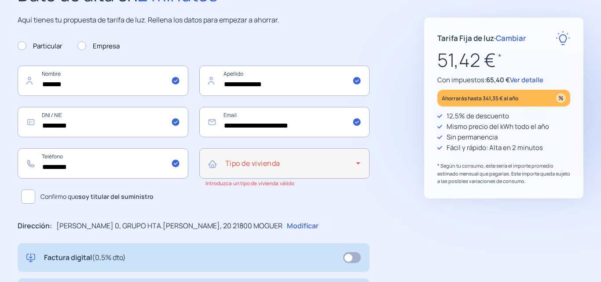  I want to click on p: Modificar, so click(303, 226).